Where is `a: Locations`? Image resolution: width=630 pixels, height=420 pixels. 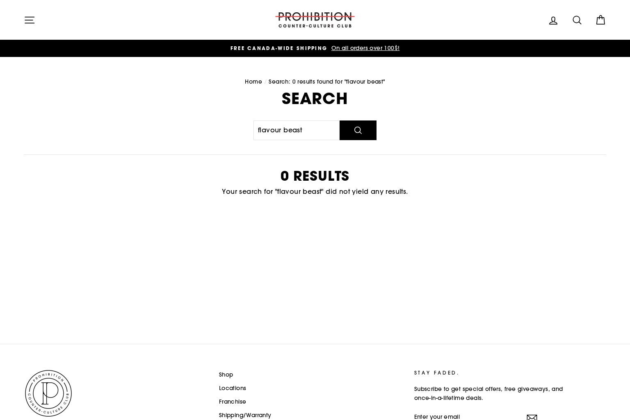 a: Locations is located at coordinates (232, 389).